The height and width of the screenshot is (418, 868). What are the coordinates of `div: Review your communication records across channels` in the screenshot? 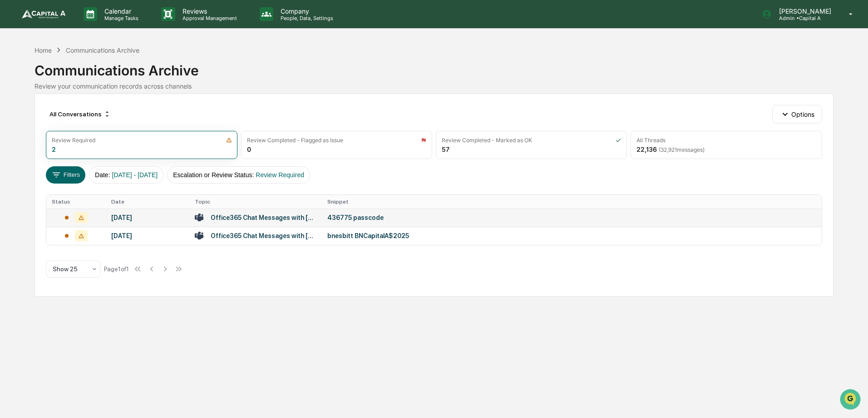 It's located at (434, 86).